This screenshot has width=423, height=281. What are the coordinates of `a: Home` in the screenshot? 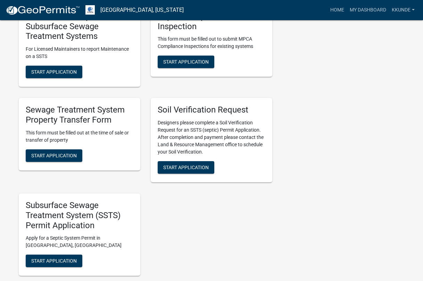 It's located at (337, 10).